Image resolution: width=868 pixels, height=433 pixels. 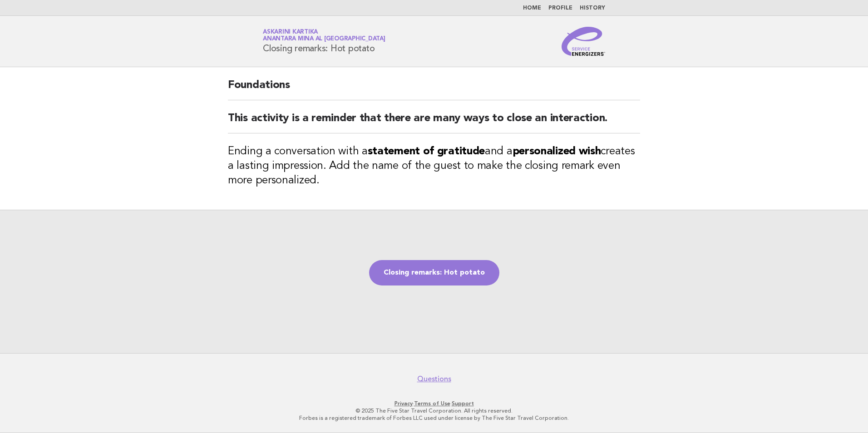 What do you see at coordinates (532, 8) in the screenshot?
I see `a: Home` at bounding box center [532, 8].